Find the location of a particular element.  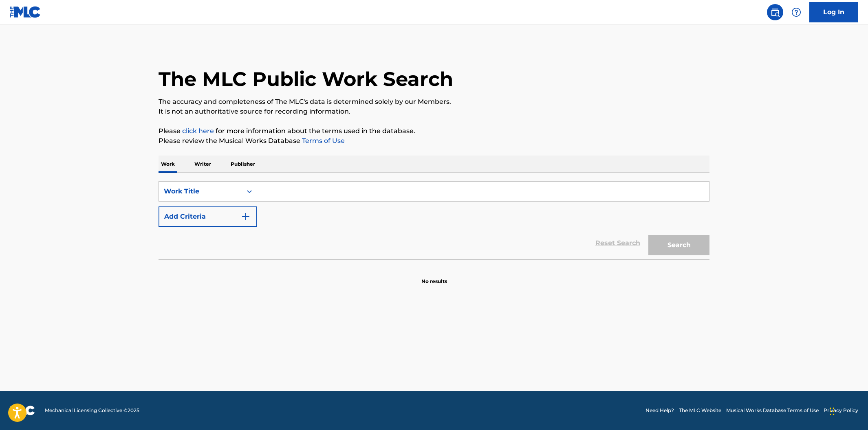

p: No results is located at coordinates (434, 276).